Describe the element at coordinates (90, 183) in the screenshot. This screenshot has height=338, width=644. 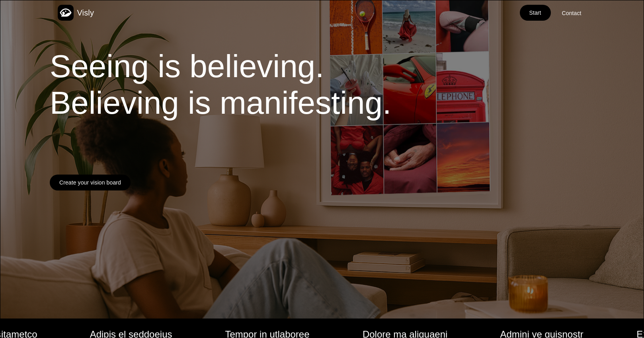
I see `a: Create your vision board` at that location.